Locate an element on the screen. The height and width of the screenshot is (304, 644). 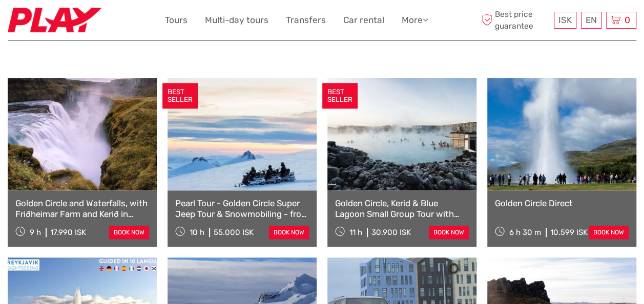
span: 6 h 30 m is located at coordinates (525, 233).